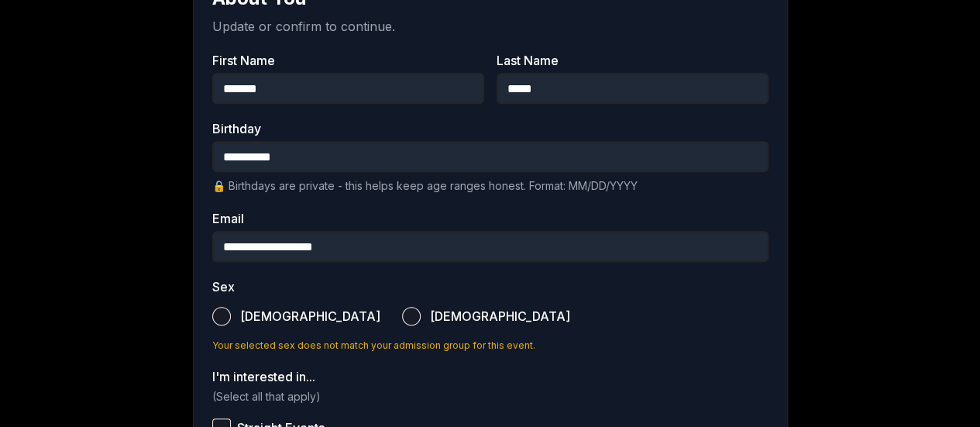  What do you see at coordinates (633, 61) in the screenshot?
I see `label: Last Name` at bounding box center [633, 61].